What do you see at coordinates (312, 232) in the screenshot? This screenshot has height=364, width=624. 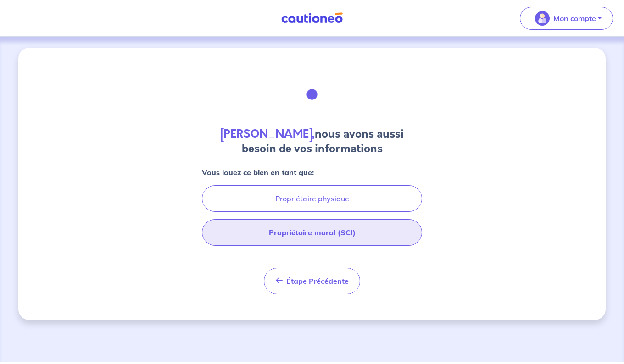 I see `button: Propriétaire moral (SCI)` at bounding box center [312, 232].